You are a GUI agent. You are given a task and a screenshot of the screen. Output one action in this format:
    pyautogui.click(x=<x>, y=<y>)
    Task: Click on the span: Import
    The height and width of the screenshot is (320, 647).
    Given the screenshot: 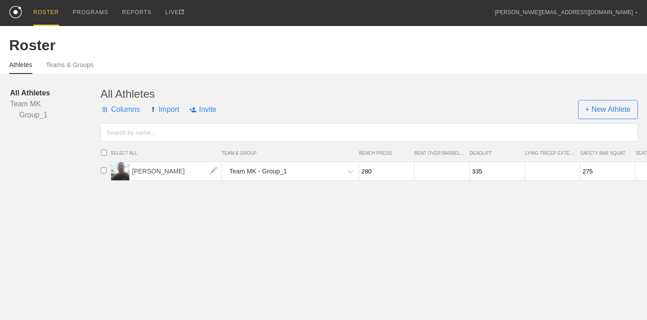 What is the action you would take?
    pyautogui.click(x=165, y=110)
    